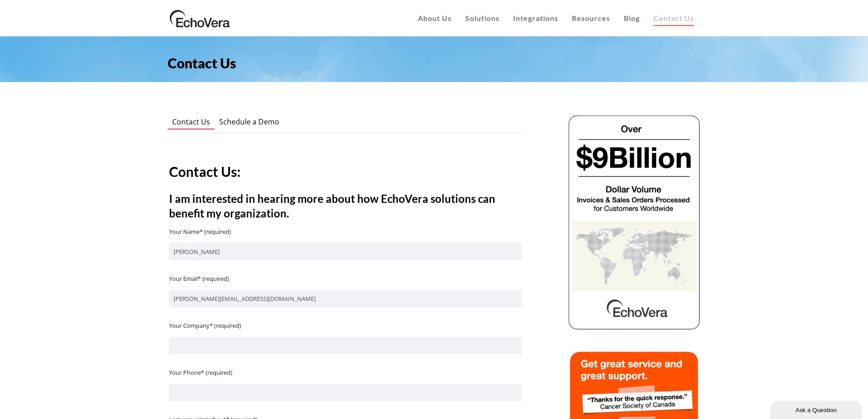  What do you see at coordinates (591, 17) in the screenshot?
I see `span: Resources` at bounding box center [591, 17].